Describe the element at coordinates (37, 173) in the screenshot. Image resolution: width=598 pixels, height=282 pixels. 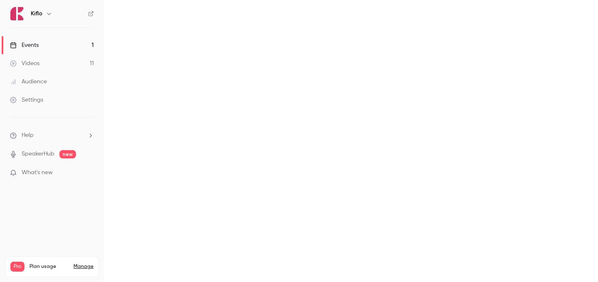
I see `span: What's new` at that location.